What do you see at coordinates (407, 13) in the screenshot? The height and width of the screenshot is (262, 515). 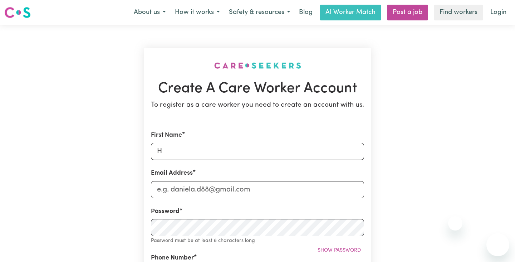 I see `a: Post a job` at bounding box center [407, 13].